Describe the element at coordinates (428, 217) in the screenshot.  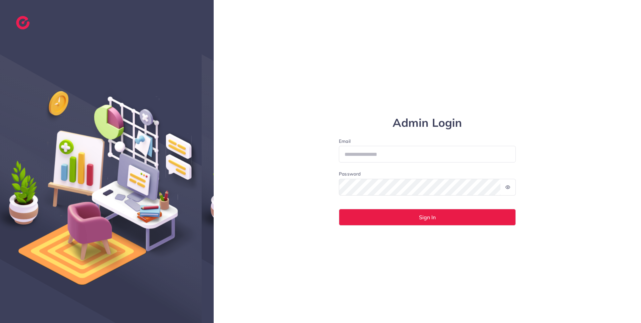
I see `span: Sign In` at that location.